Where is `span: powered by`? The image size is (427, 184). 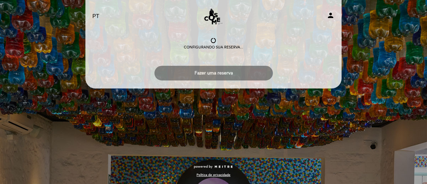
span: powered by is located at coordinates (203, 167).